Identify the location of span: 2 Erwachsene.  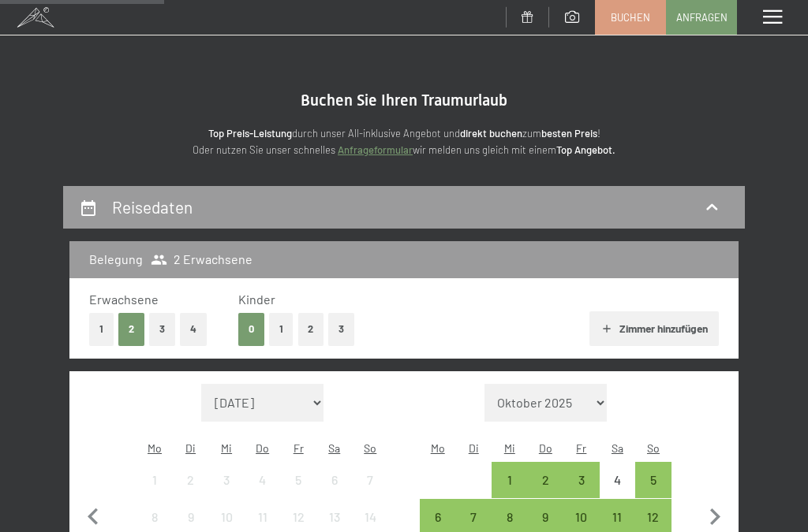
(201, 260).